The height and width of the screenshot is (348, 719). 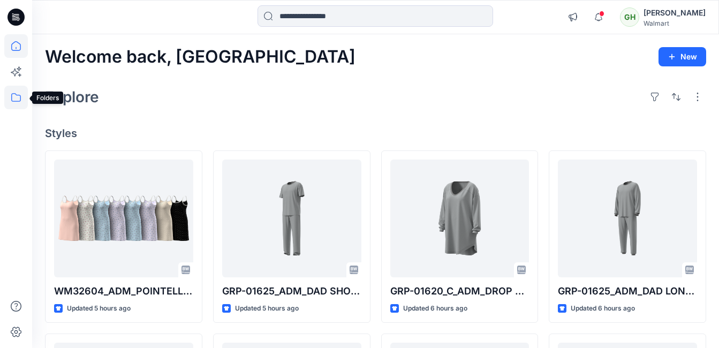 I want to click on div: Walmart, so click(x=674, y=23).